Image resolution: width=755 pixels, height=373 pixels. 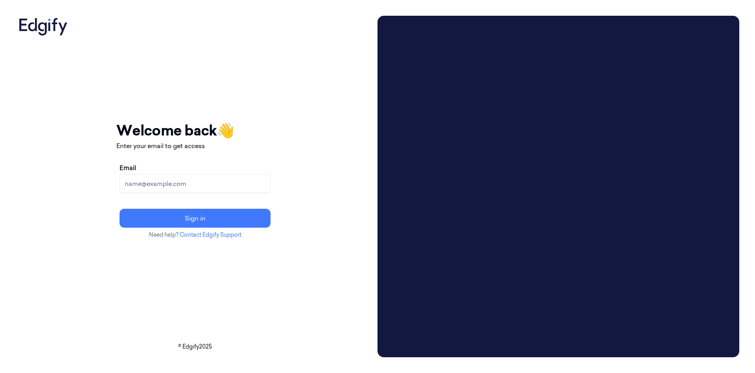 I want to click on input: name@example.com, so click(x=195, y=183).